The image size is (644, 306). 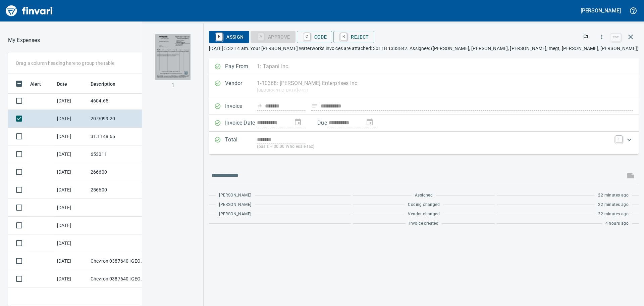 I want to click on button: RAssign, so click(x=229, y=37).